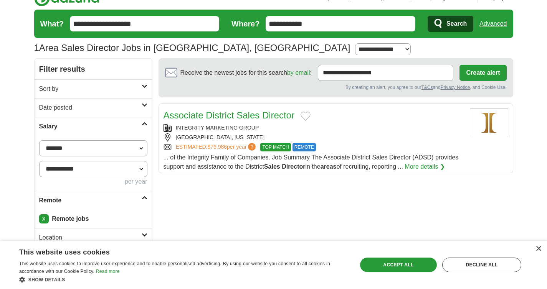  I want to click on img: Integrity Marketing Group logo, so click(489, 123).